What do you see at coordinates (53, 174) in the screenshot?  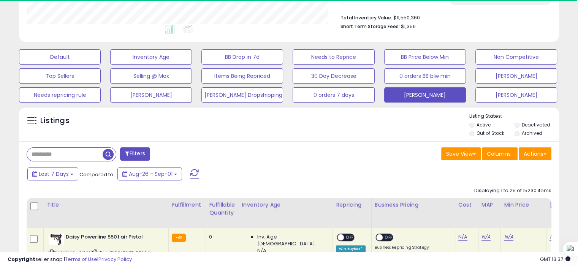 I see `button: Last 7 Days` at bounding box center [53, 174].